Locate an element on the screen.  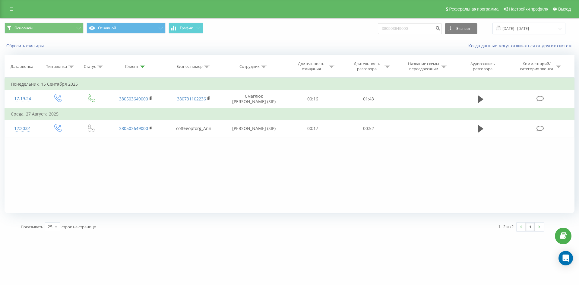
td: 00:16 is located at coordinates (313, 99).